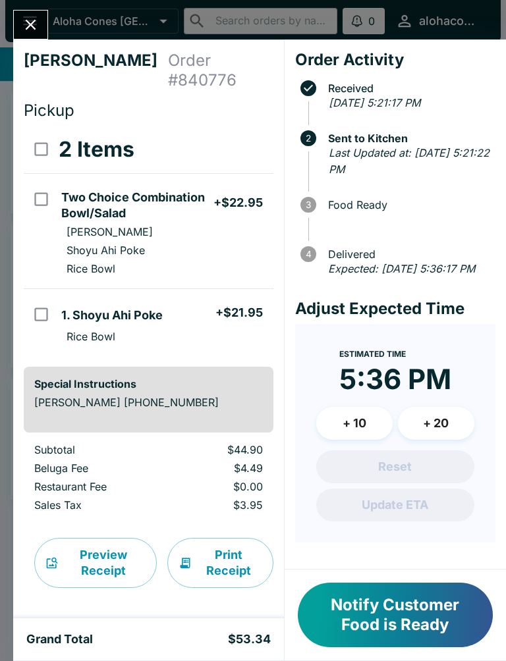 The width and height of the screenshot is (506, 661). I want to click on p: $4.49, so click(218, 468).